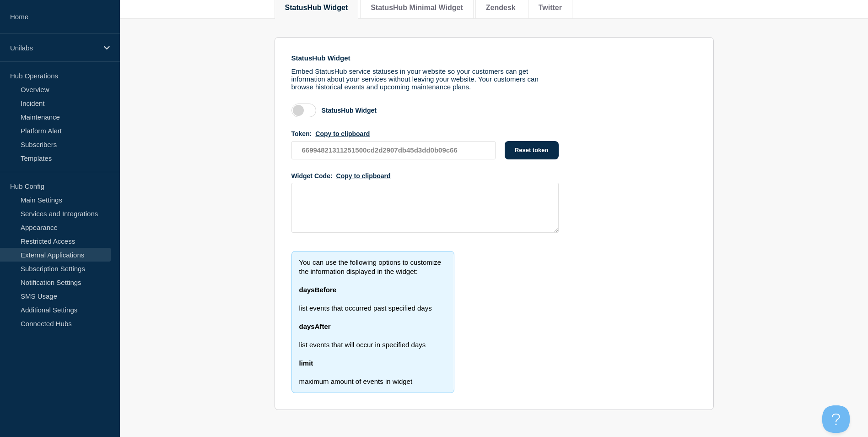  Describe the element at coordinates (312, 175) in the screenshot. I see `span: Widget Code:` at that location.